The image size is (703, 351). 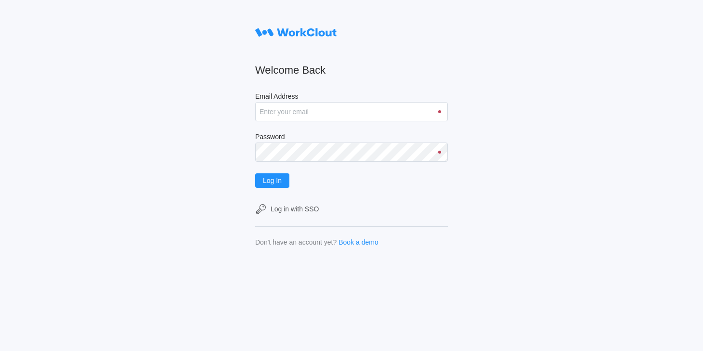 What do you see at coordinates (358, 242) in the screenshot?
I see `a: Book a demo` at bounding box center [358, 242].